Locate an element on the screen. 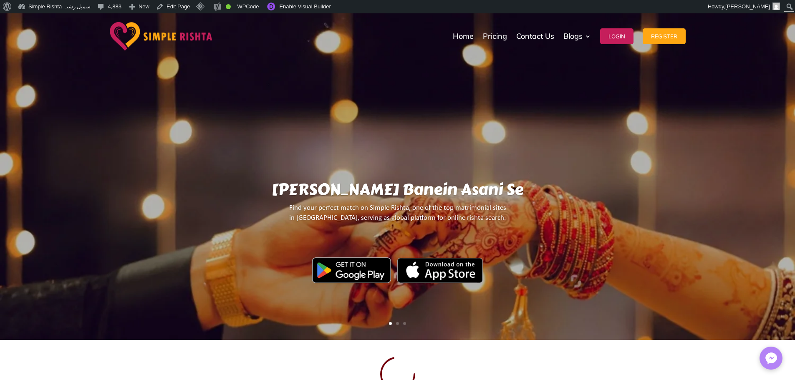  a: 1 is located at coordinates (390, 323).